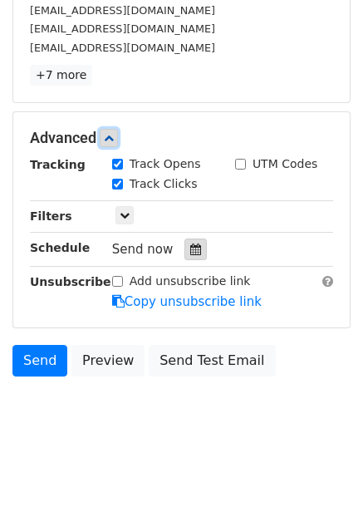  I want to click on label: UTM Codes, so click(285, 164).